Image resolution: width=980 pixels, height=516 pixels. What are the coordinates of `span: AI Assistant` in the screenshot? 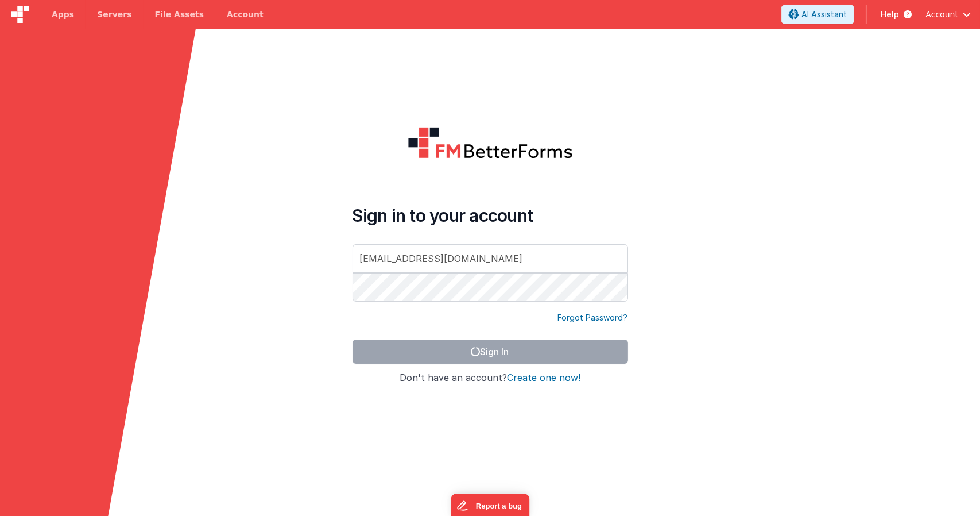 It's located at (823, 14).